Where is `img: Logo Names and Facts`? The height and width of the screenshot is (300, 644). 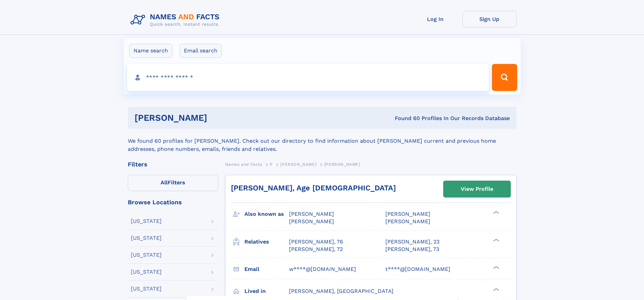 img: Logo Names and Facts is located at coordinates (177, 20).